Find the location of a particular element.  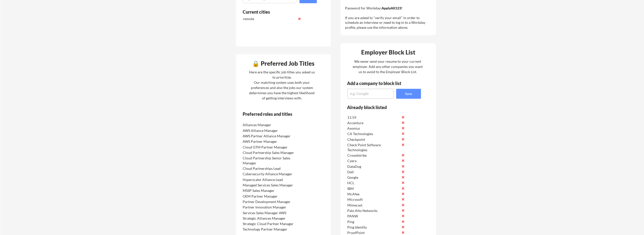

div: 11:59 is located at coordinates (373, 118).